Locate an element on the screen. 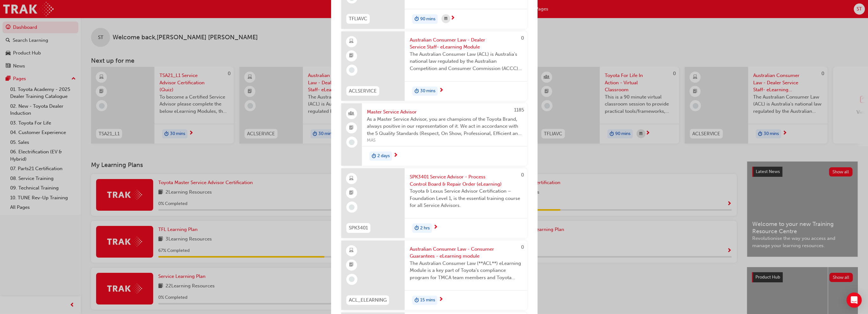  span: Toyota & Lexus Service Advisor Certification – Foundation Level 1, is the essential training cour... is located at coordinates (466, 199).